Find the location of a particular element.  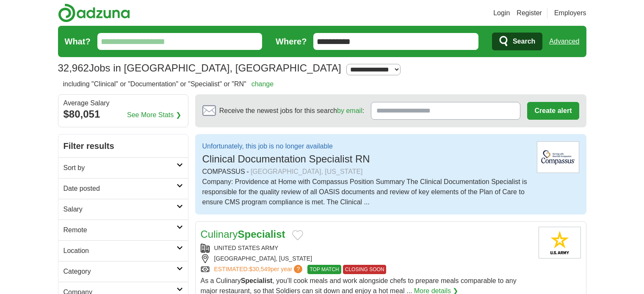

span: CLOSING SOON is located at coordinates (364, 270).